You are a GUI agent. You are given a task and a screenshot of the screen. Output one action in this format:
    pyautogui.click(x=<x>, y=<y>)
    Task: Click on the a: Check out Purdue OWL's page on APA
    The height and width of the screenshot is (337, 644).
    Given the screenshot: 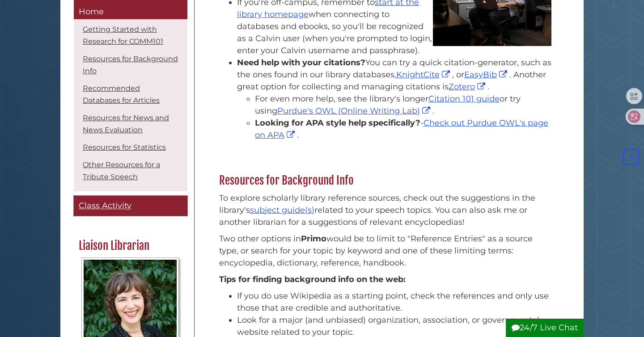 What is the action you would take?
    pyautogui.click(x=402, y=129)
    